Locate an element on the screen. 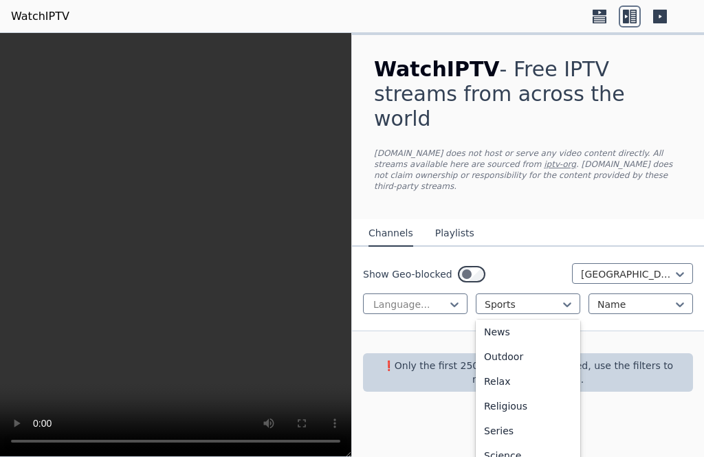 This screenshot has height=457, width=704. span: WatchIPTV is located at coordinates (437, 69).